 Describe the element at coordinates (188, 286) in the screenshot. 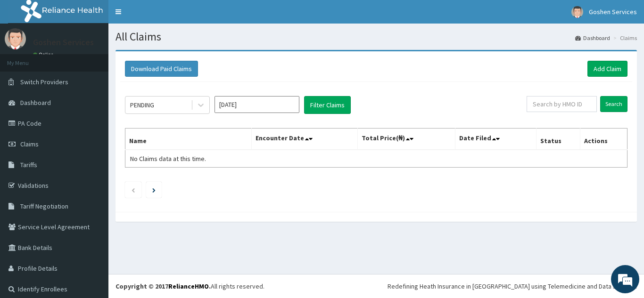

I see `a: RelianceHMO` at that location.